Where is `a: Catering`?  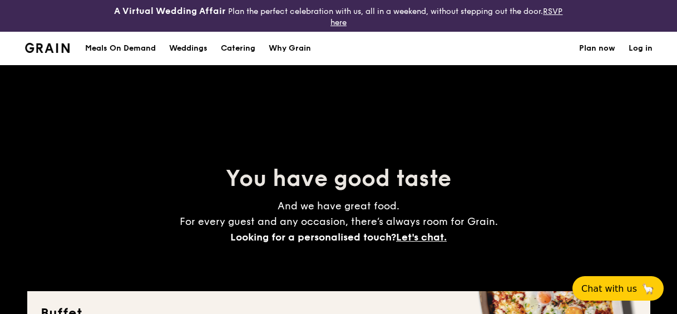
a: Catering is located at coordinates (238, 48).